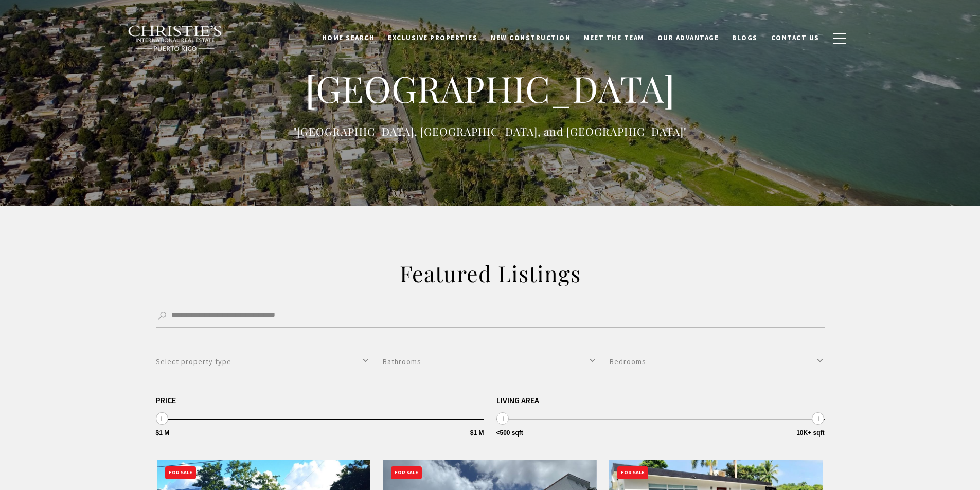 Image resolution: width=980 pixels, height=490 pixels. Describe the element at coordinates (175, 39) in the screenshot. I see `img: Christie's International Real Estate black text logo` at that location.